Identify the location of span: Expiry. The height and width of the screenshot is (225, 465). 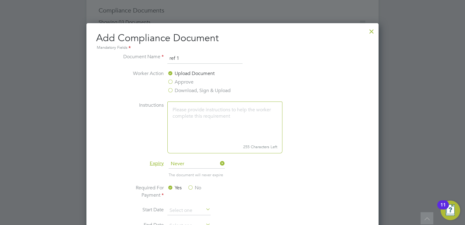
(157, 163).